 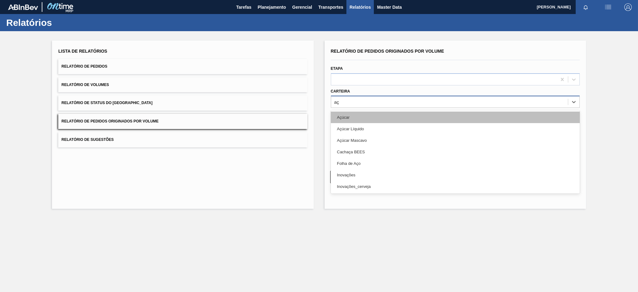 I want to click on img: TNhmsLtSVTkK8tSr43FrP2fwEKptu5GPRR3wAAAABJRU5ErkJggg==, so click(x=23, y=7).